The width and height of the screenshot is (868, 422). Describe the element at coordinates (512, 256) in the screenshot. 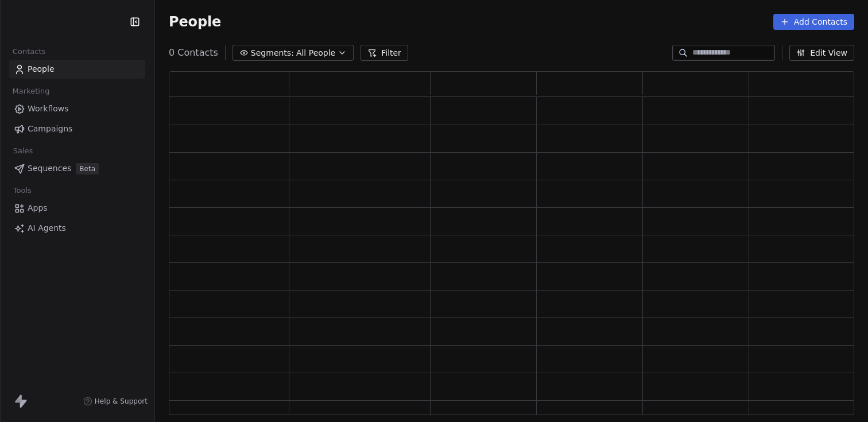

I see `div: grid` at that location.